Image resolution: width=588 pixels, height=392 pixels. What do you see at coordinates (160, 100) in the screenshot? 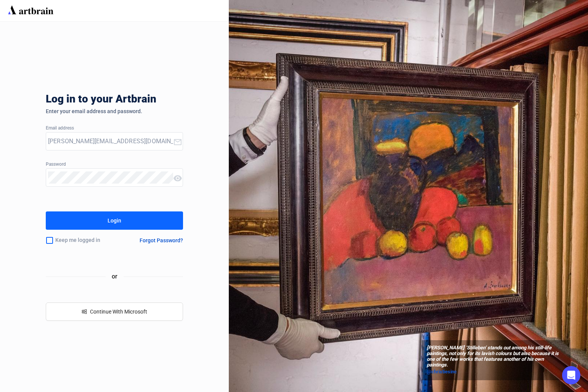
I see `div: Log in to your Artbrain` at bounding box center [160, 100].